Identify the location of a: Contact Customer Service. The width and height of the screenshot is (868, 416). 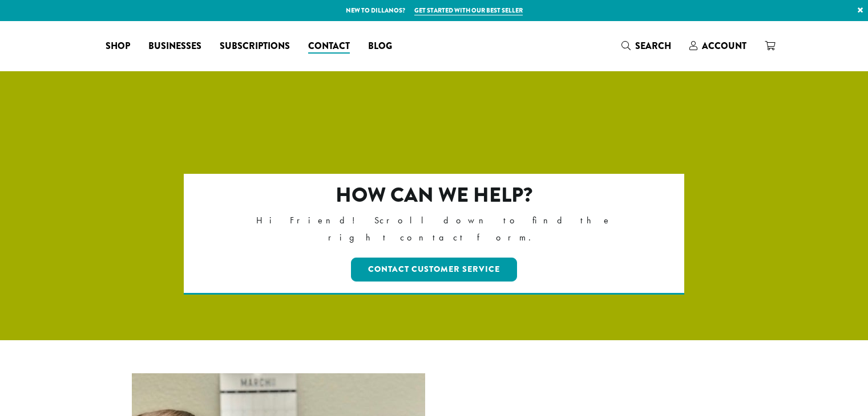
(434, 270).